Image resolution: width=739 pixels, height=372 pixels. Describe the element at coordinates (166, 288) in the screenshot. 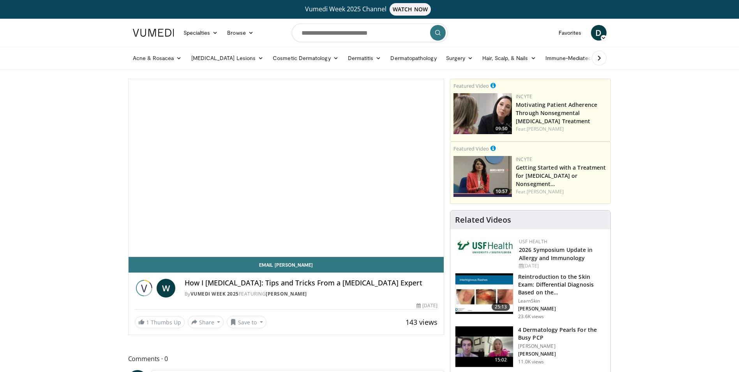

I see `a: W` at that location.